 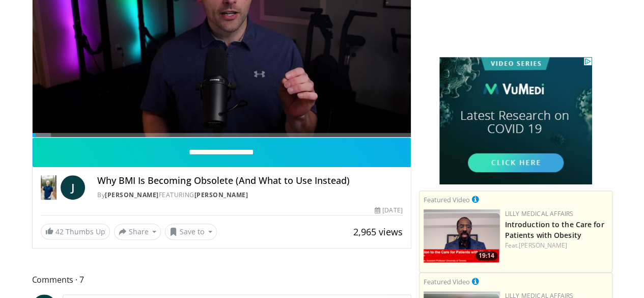 What do you see at coordinates (137, 231) in the screenshot?
I see `button: Share` at bounding box center [137, 231].